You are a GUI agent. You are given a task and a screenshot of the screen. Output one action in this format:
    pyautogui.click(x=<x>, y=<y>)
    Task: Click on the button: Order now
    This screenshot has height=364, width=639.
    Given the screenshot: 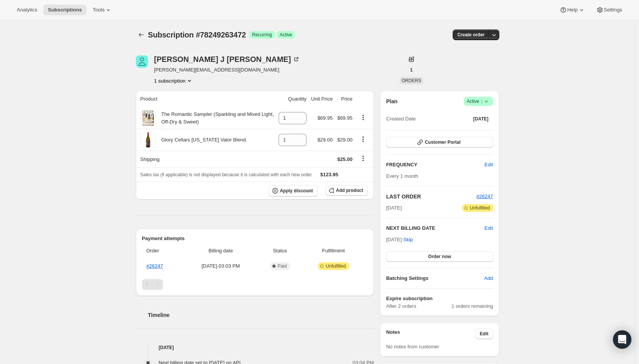 What is the action you would take?
    pyautogui.click(x=439, y=257)
    